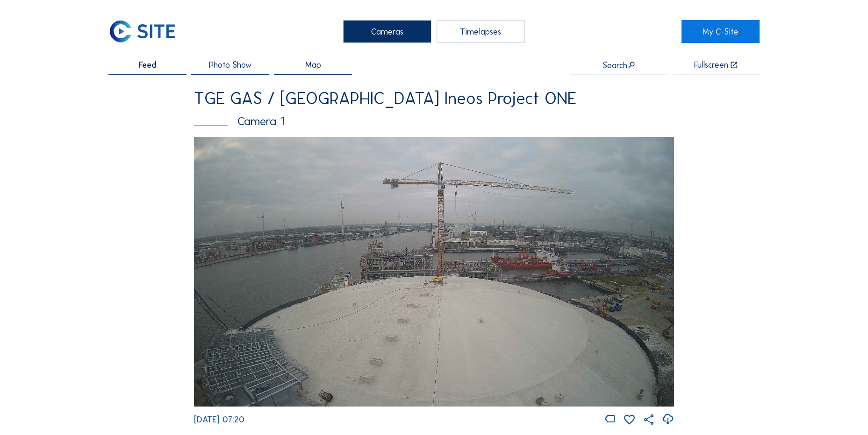 This screenshot has height=435, width=868. What do you see at coordinates (147, 31) in the screenshot?
I see `a: C-SITE Logo` at bounding box center [147, 31].